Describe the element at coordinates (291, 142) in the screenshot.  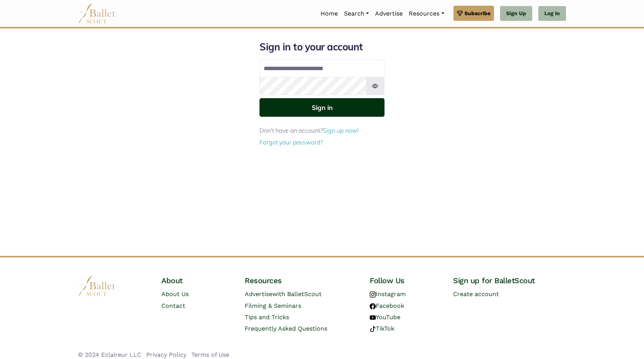
I see `a: Forgot your password?` at that location.